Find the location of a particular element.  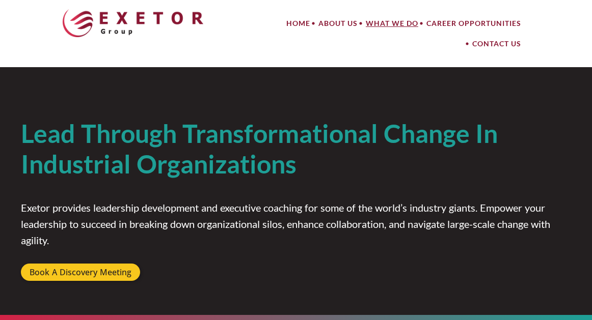

span: Book A Discovery Meeting is located at coordinates (80, 272).